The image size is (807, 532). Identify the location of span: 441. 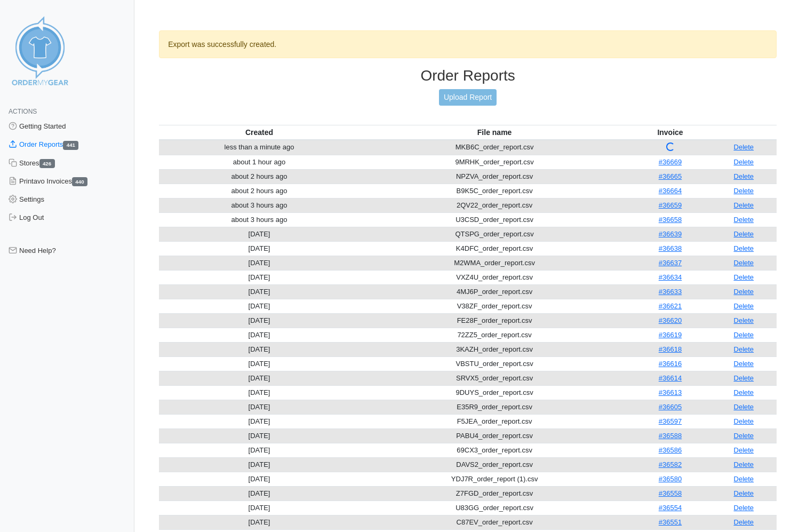
(71, 145).